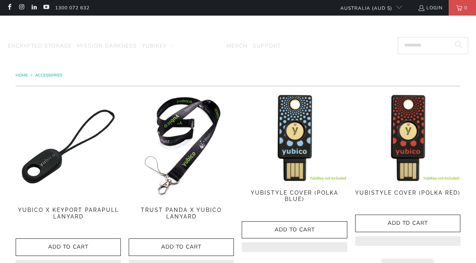 The width and height of the screenshot is (476, 263). What do you see at coordinates (294, 202) in the screenshot?
I see `a: YubiStyle Cover (Polka Blue)` at bounding box center [294, 202].